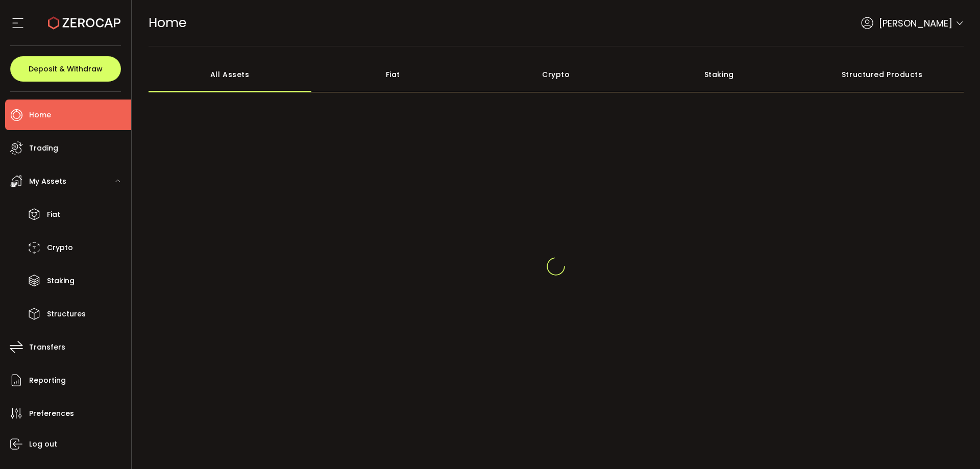 The width and height of the screenshot is (980, 469). Describe the element at coordinates (47, 347) in the screenshot. I see `span: Transfers` at that location.